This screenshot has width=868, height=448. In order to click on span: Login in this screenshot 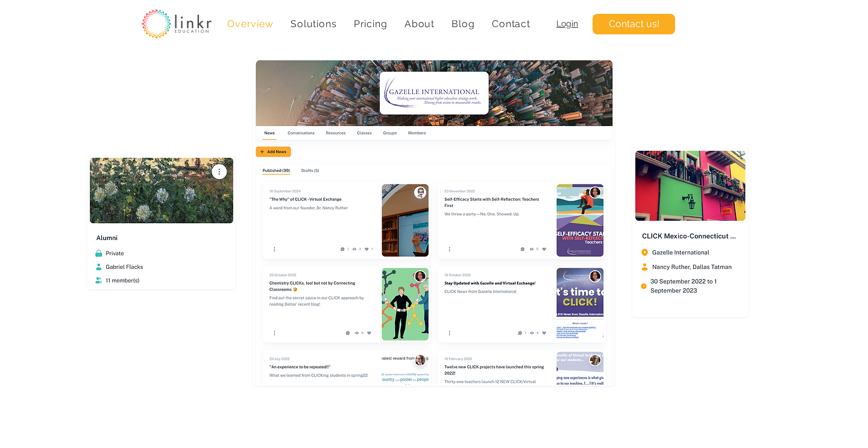, I will do `click(567, 23)`.